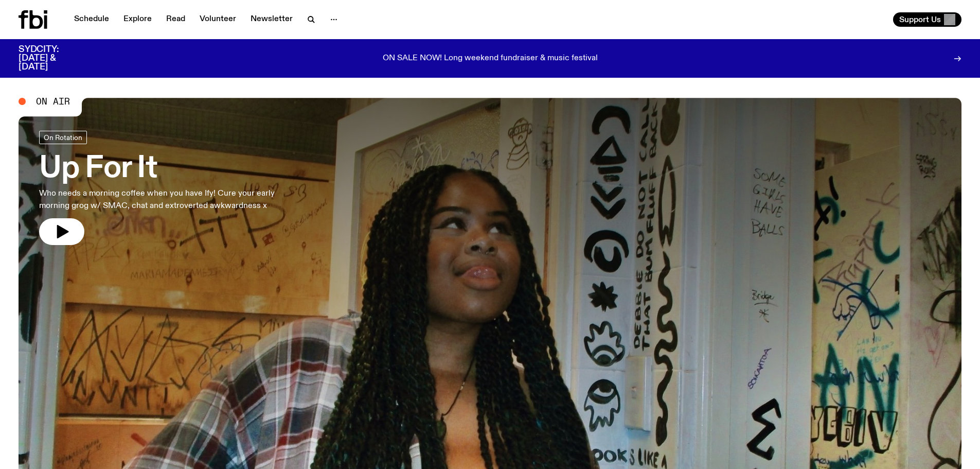  Describe the element at coordinates (927, 19) in the screenshot. I see `button: Support Us` at that location.